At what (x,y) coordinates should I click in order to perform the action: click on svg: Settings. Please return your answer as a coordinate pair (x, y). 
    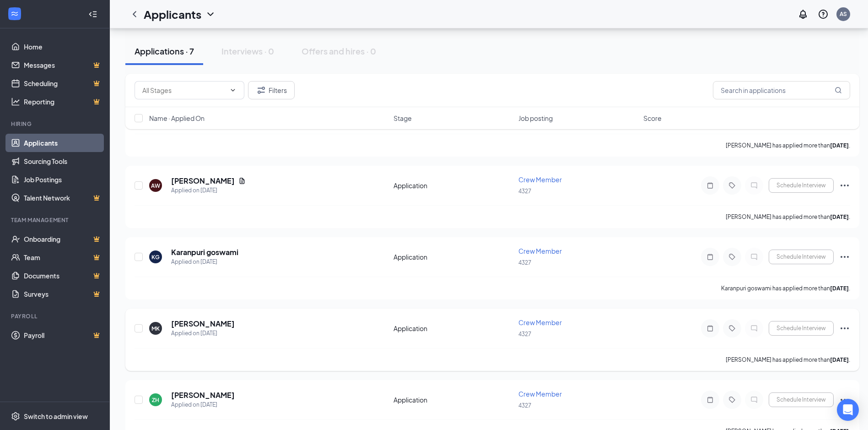
    Looking at the image, I should click on (15, 417).